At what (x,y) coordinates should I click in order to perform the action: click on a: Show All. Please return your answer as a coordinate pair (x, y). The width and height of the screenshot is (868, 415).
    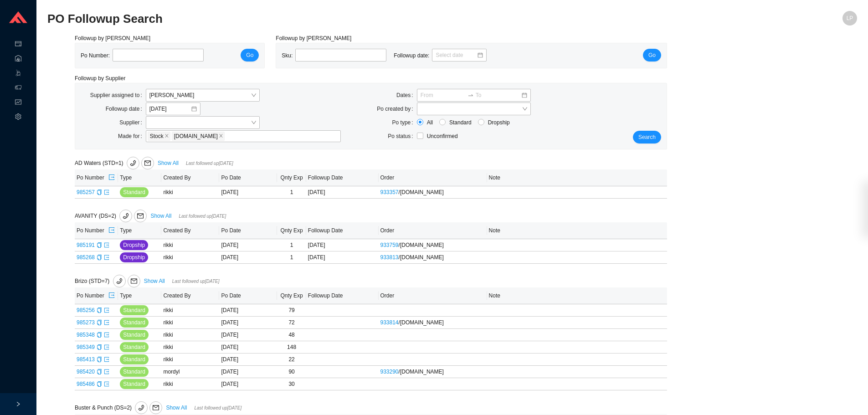
    Looking at the image, I should click on (155, 281).